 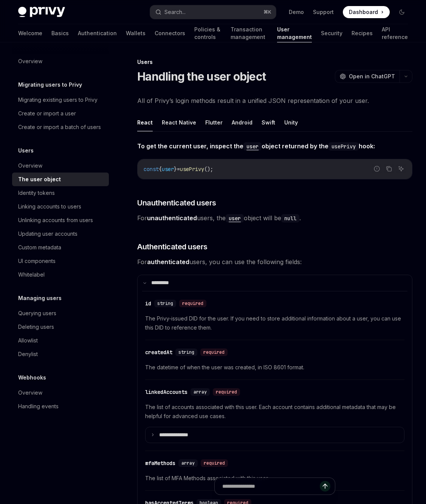 I want to click on div: Deleting users, so click(x=36, y=327).